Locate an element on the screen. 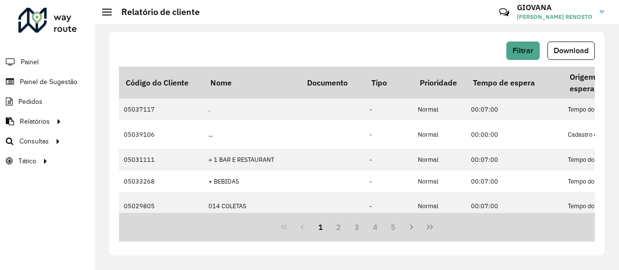  span: Download is located at coordinates (571, 50).